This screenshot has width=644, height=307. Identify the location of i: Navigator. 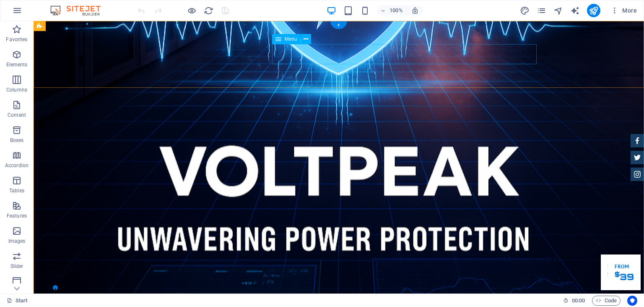
(558, 10).